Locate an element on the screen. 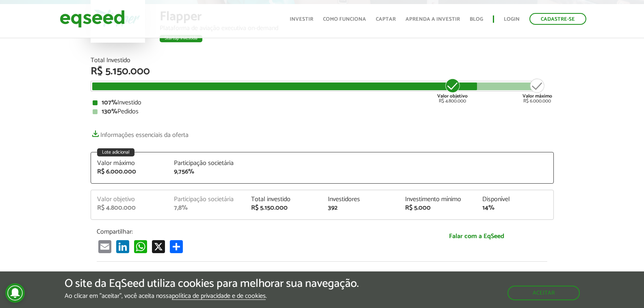 This screenshot has height=308, width=644. a: Investir is located at coordinates (302, 19).